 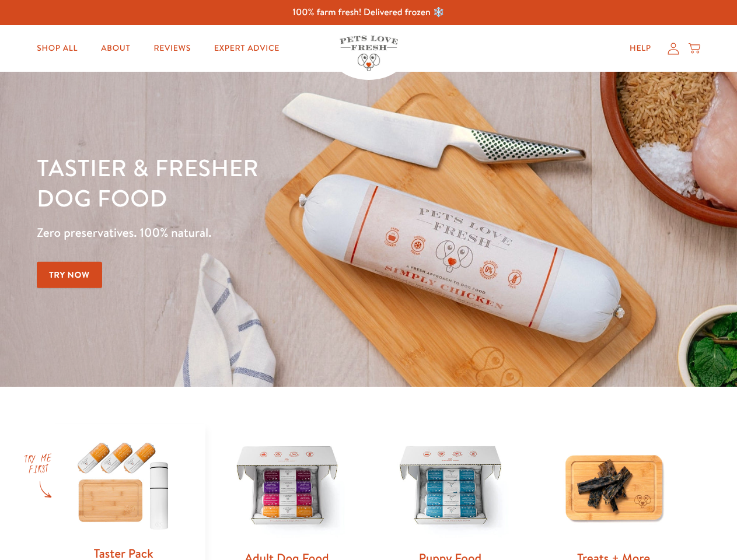 What do you see at coordinates (172, 48) in the screenshot?
I see `a: Reviews` at bounding box center [172, 48].